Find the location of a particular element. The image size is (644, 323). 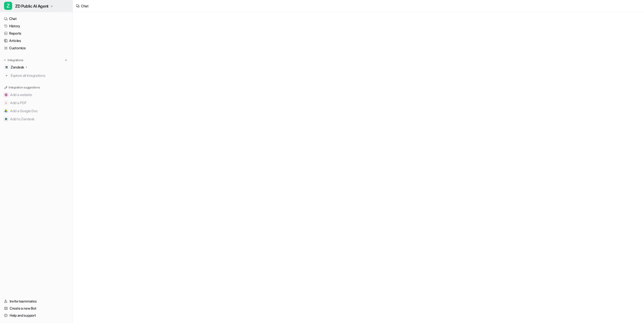

a: Invite teammates is located at coordinates (36, 301).